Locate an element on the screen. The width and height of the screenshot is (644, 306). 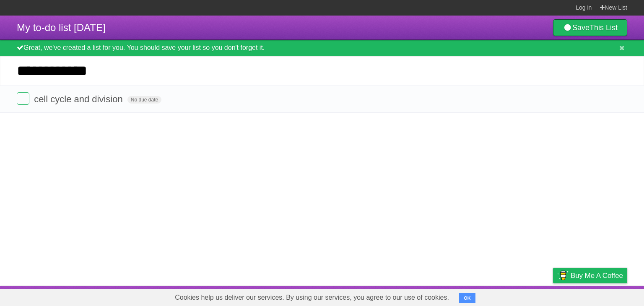
a: Developers is located at coordinates (486, 296).